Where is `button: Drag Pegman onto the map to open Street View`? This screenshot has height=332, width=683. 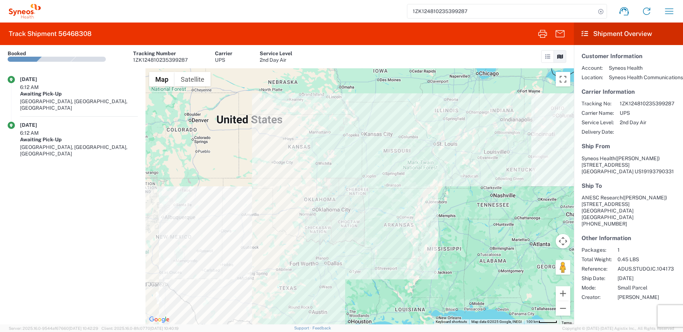 button: Drag Pegman onto the map to open Street View is located at coordinates (563, 268).